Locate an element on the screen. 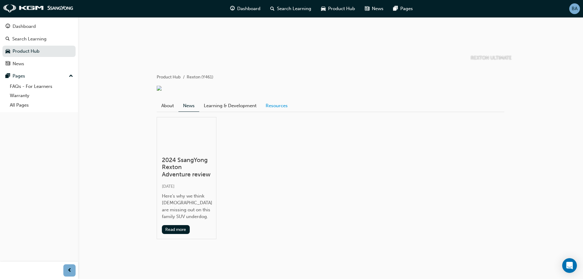  a: car-iconProduct Hub is located at coordinates (338, 9).